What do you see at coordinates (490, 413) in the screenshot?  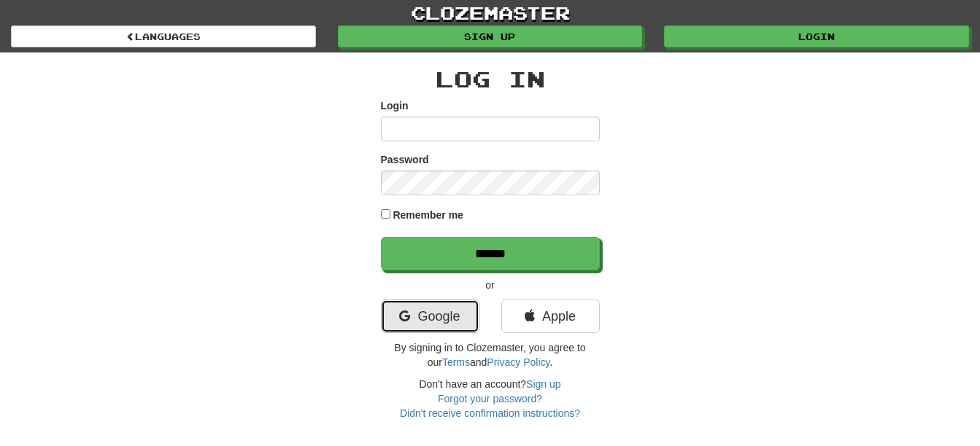 I see `a: Didn't receive confirmation instructions?` at bounding box center [490, 413].